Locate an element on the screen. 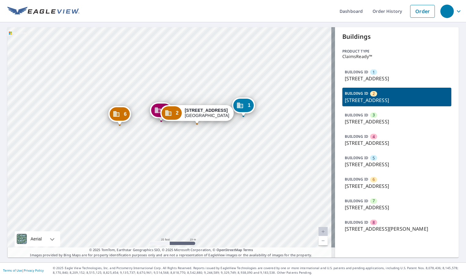 Image resolution: width=466 pixels, height=278 pixels. a: Terms of Use is located at coordinates (13, 270).